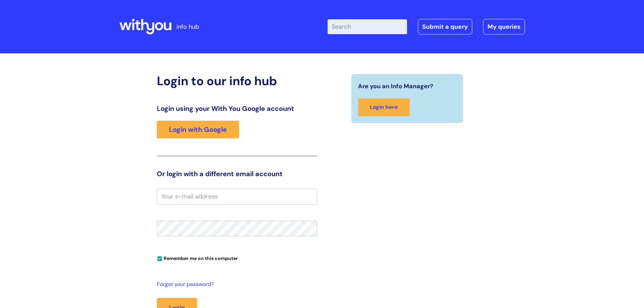 This screenshot has width=644, height=308. Describe the element at coordinates (235, 284) in the screenshot. I see `a: Forgot your password?` at that location.